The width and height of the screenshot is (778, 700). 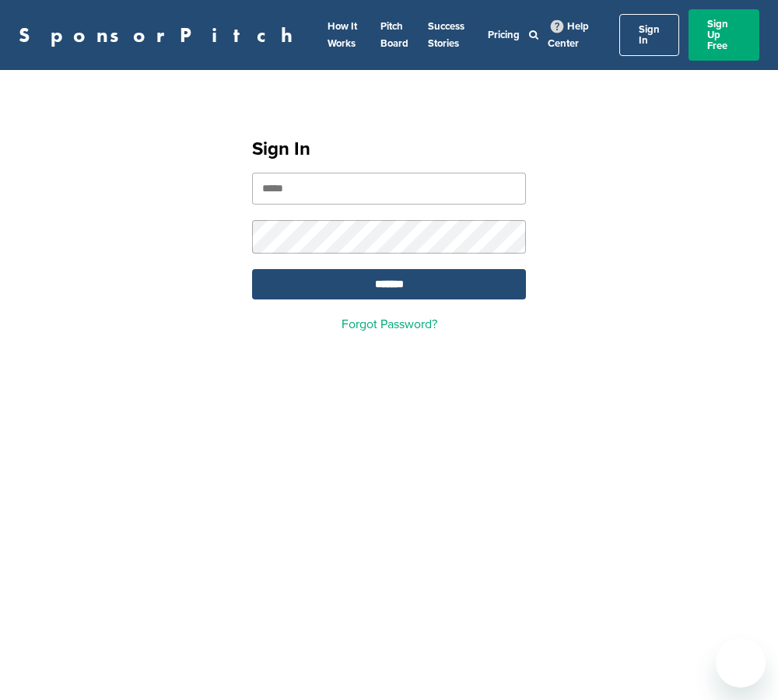 What do you see at coordinates (160, 35) in the screenshot?
I see `a: SponsorPitch` at bounding box center [160, 35].